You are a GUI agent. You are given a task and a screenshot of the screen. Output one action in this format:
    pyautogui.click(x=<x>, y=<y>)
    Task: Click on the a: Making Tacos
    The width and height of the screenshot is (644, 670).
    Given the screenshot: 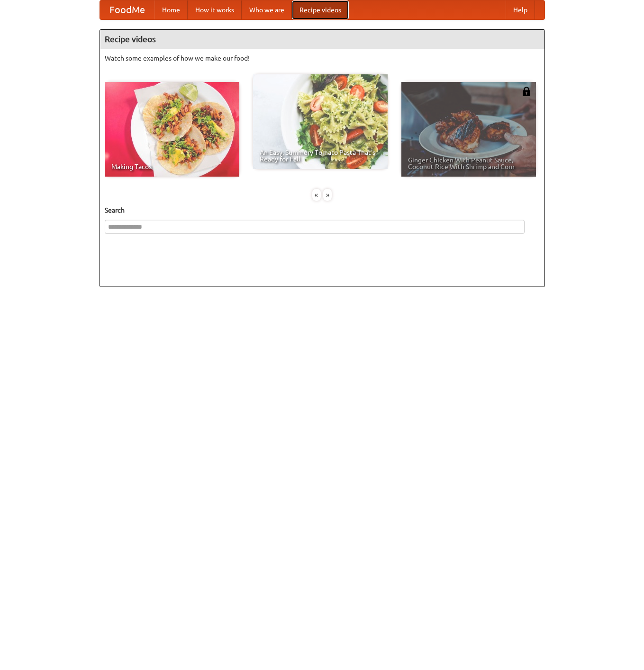 What is the action you would take?
    pyautogui.click(x=172, y=130)
    